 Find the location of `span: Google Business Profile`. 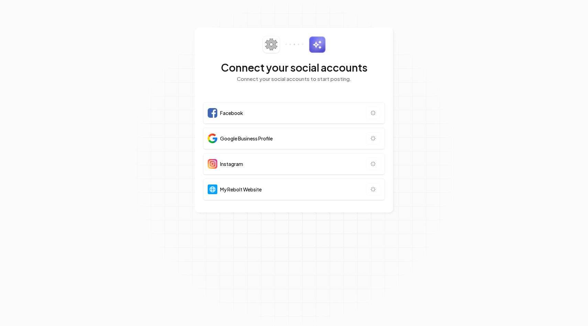

span: Google Business Profile is located at coordinates (246, 138).